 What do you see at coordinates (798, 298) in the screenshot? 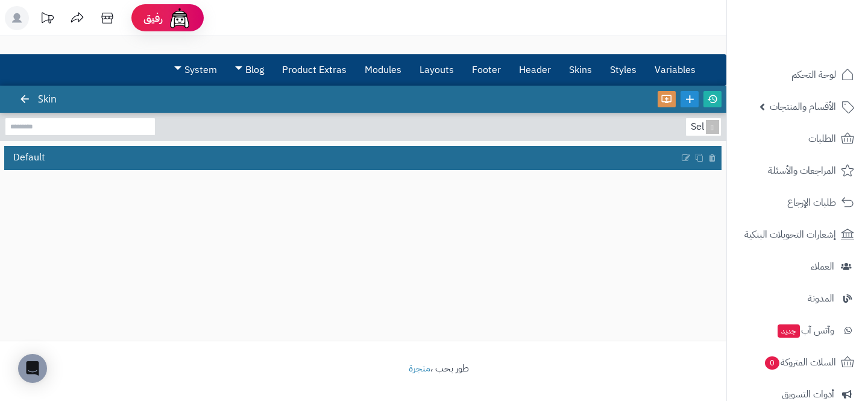
I see `a: المدونة` at bounding box center [798, 298].